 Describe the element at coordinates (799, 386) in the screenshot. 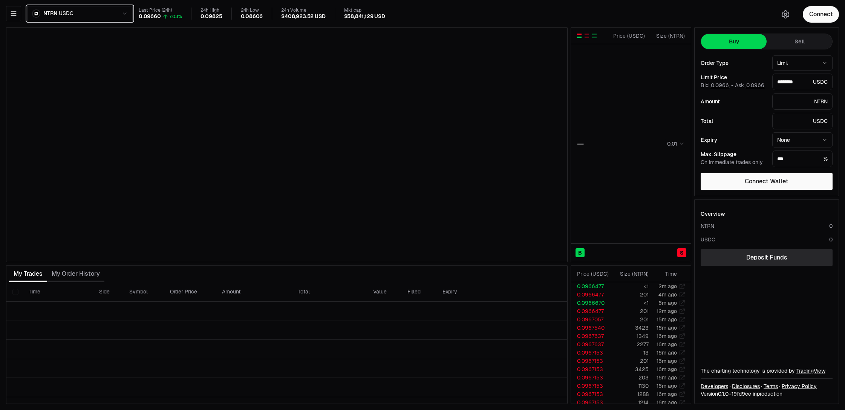

I see `a: Privacy Policy` at that location.